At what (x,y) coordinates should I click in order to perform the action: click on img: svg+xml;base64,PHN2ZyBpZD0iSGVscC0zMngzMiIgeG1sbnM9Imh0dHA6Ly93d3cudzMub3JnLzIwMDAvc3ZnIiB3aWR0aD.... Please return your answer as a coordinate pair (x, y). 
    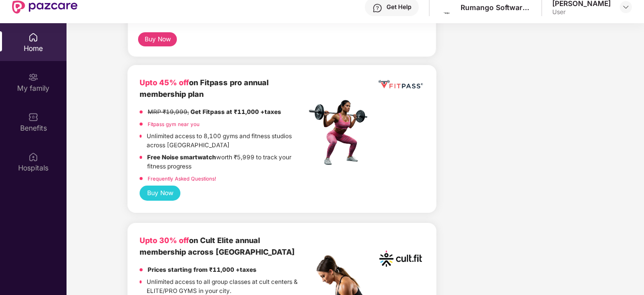
    Looking at the image, I should click on (378, 8).